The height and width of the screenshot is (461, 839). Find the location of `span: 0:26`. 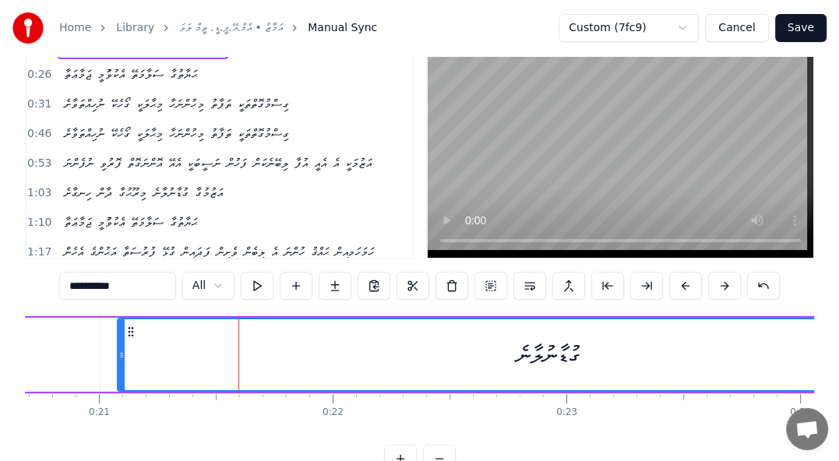

span: 0:26 is located at coordinates (39, 75).